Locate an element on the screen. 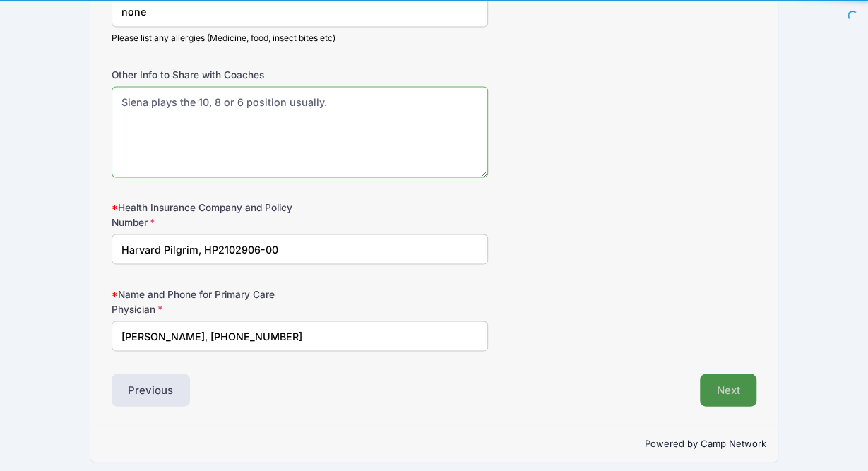  button: Previous is located at coordinates (152, 390).